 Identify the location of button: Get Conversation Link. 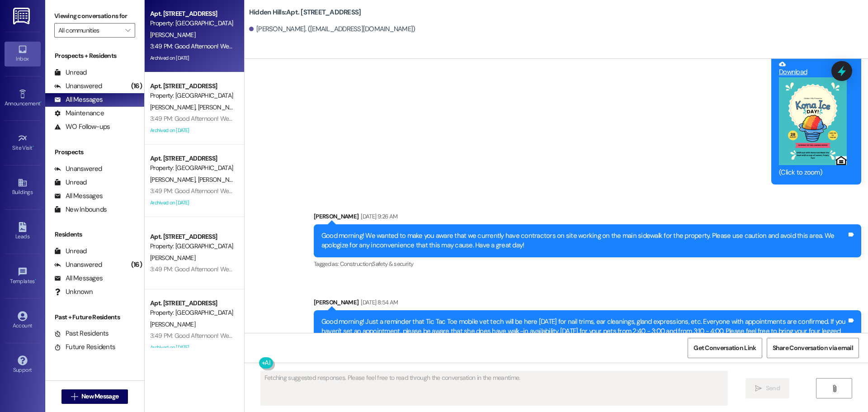
(725, 348).